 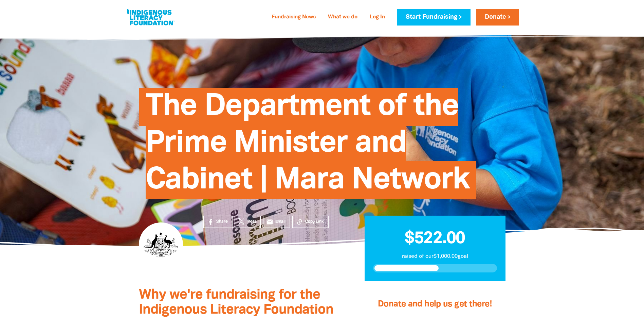 I want to click on a: emailEmail, so click(x=277, y=222).